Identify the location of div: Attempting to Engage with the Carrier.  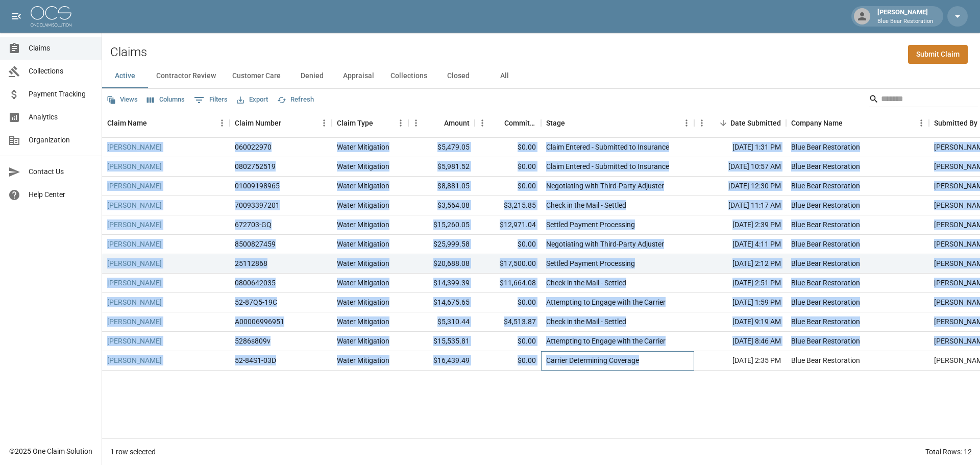
(606, 302).